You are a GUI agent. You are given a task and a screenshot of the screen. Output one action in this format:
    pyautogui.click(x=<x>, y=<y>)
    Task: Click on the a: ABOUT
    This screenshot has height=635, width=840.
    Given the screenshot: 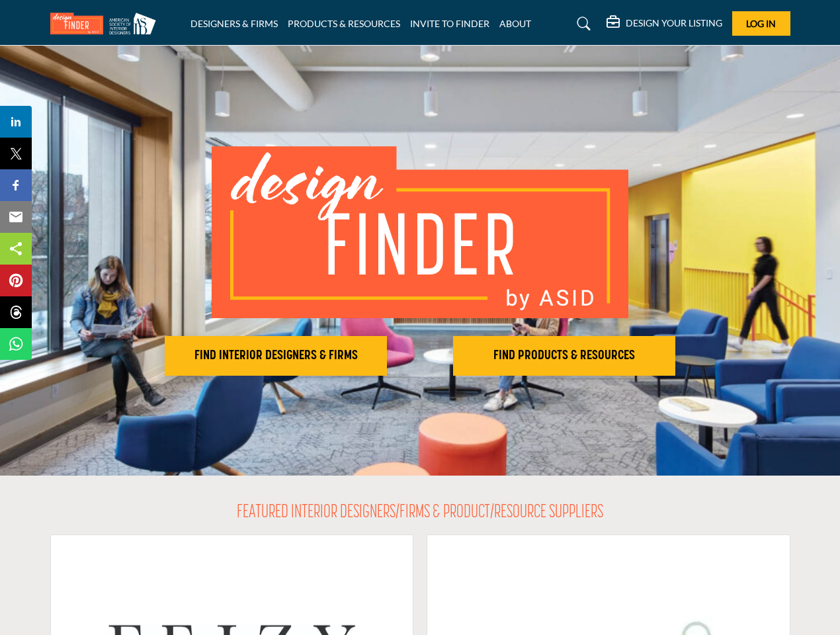 What is the action you would take?
    pyautogui.click(x=515, y=24)
    